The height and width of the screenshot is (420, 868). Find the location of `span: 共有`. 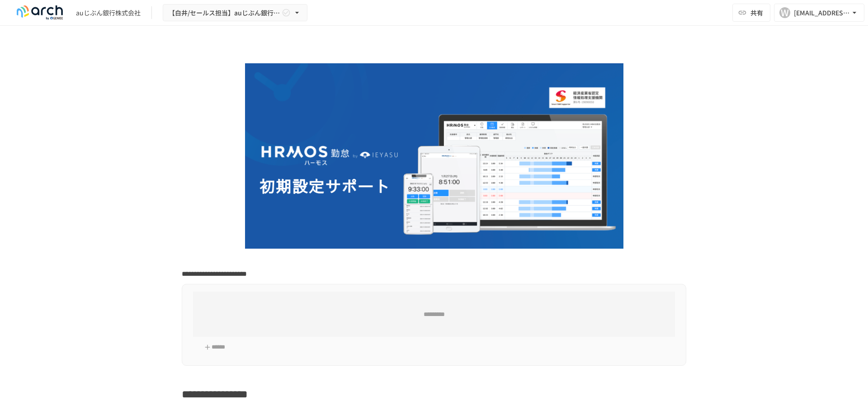

span: 共有 is located at coordinates (757, 13).